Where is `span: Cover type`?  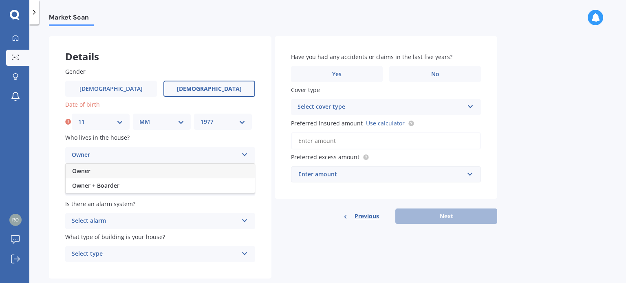
span: Cover type is located at coordinates (305, 90).